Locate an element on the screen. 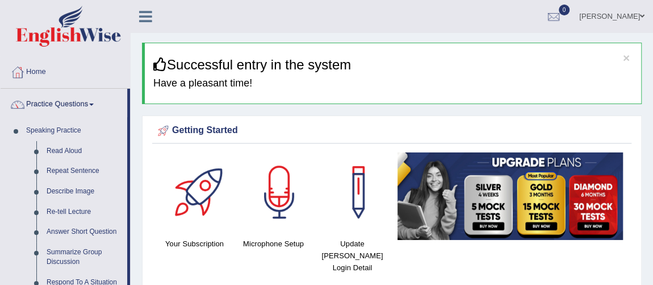 The image size is (653, 285). a: Speaking Practice is located at coordinates (74, 131).